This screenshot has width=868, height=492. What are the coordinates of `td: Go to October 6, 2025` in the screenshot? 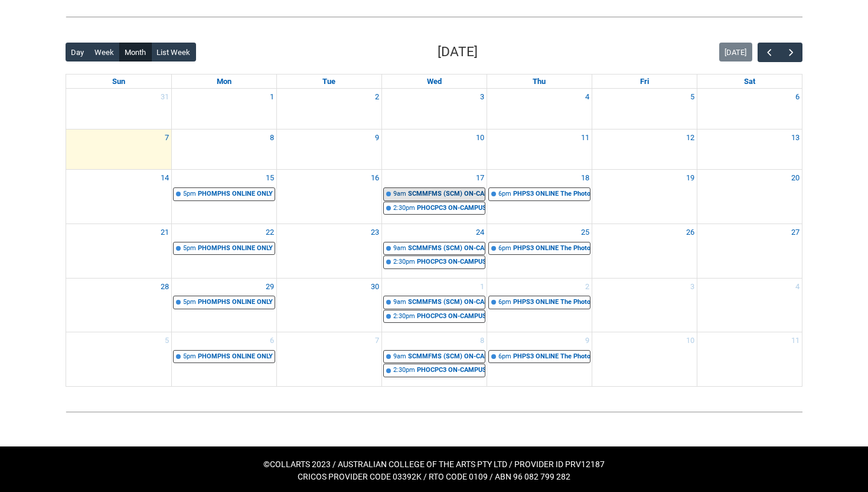 It's located at (224, 359).